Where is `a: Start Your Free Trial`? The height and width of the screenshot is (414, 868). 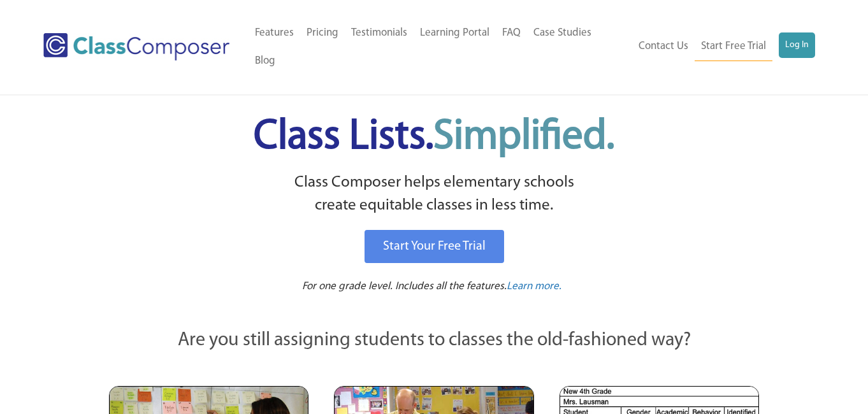
a: Start Your Free Trial is located at coordinates (434, 246).